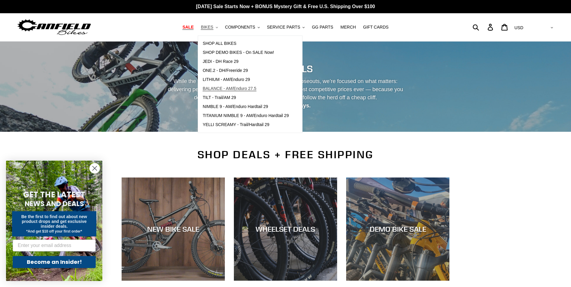 The width and height of the screenshot is (571, 287). Describe the element at coordinates (286, 94) in the screenshot. I see `p: While the industry spirals into fire sales and factory closeouts, we’re focused on what matters: ...` at that location.